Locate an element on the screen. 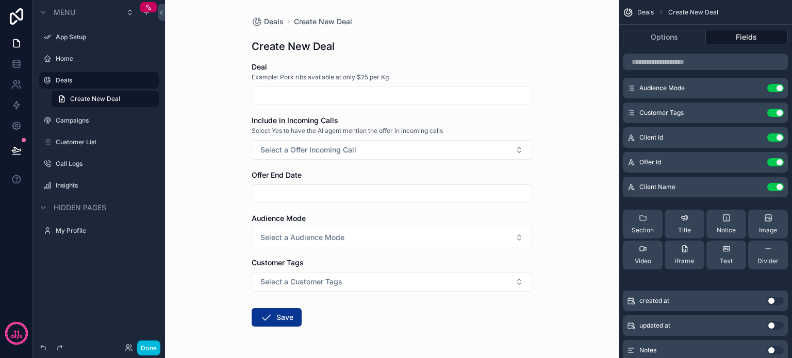  span: Include in Incoming Calls is located at coordinates (295, 120).